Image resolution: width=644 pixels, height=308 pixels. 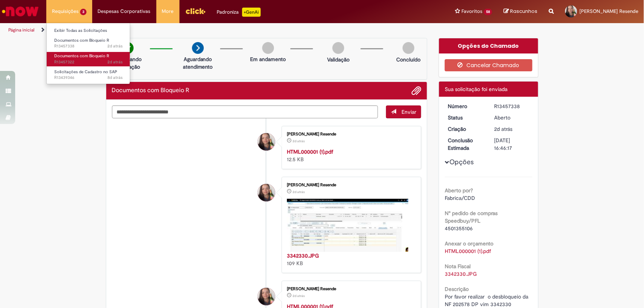 What do you see at coordinates (458, 190) in the screenshot?
I see `b: Aberto por?` at bounding box center [458, 190].